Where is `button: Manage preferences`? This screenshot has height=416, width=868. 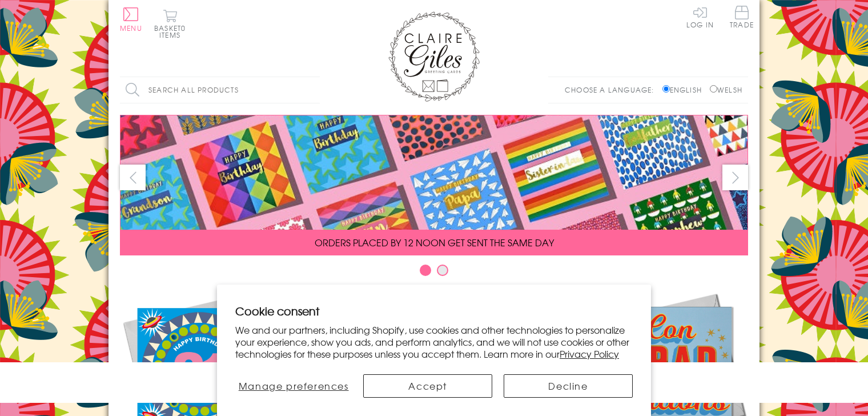 button: Manage preferences is located at coordinates (294, 386).